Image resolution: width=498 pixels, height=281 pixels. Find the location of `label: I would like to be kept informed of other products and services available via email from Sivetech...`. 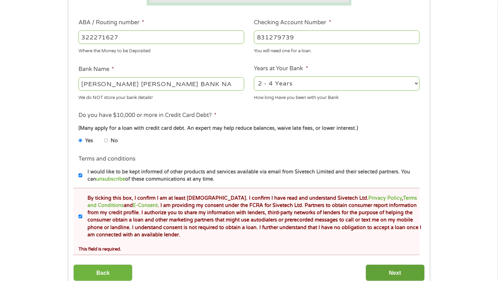

label: I would like to be kept informed of other products and services available via email from Sivetech... is located at coordinates (252, 175).